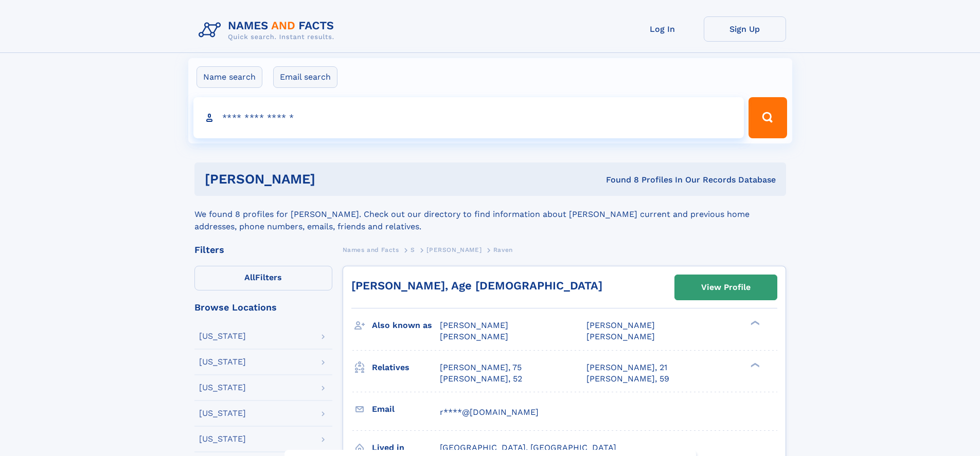 This screenshot has height=456, width=980. I want to click on a: Log In, so click(663, 29).